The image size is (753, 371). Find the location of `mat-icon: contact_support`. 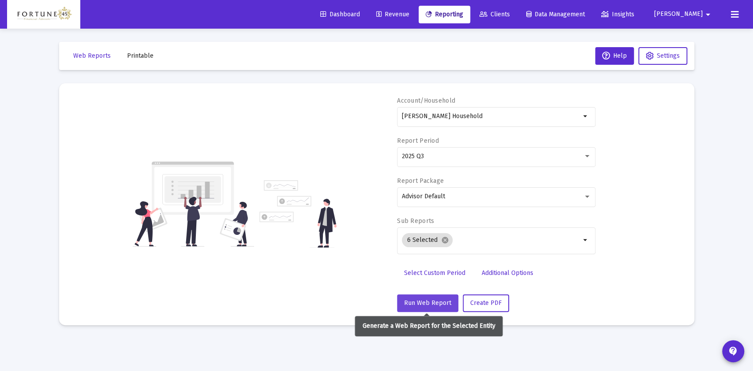

mat-icon: contact_support is located at coordinates (733, 351).